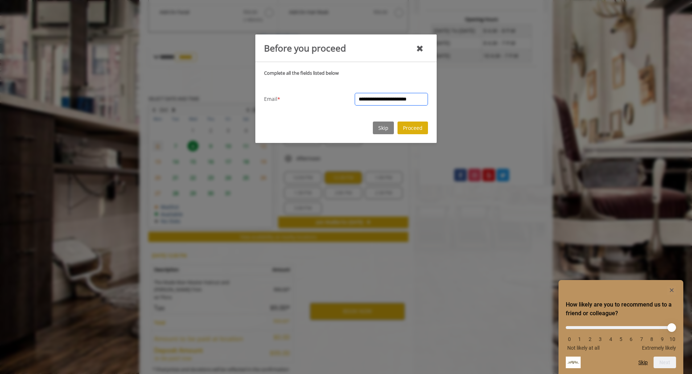  I want to click on span: Extremely likely, so click(659, 348).